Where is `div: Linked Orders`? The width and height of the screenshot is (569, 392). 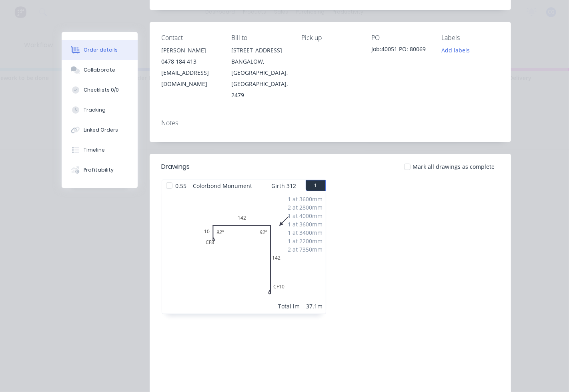 div: Linked Orders is located at coordinates (101, 130).